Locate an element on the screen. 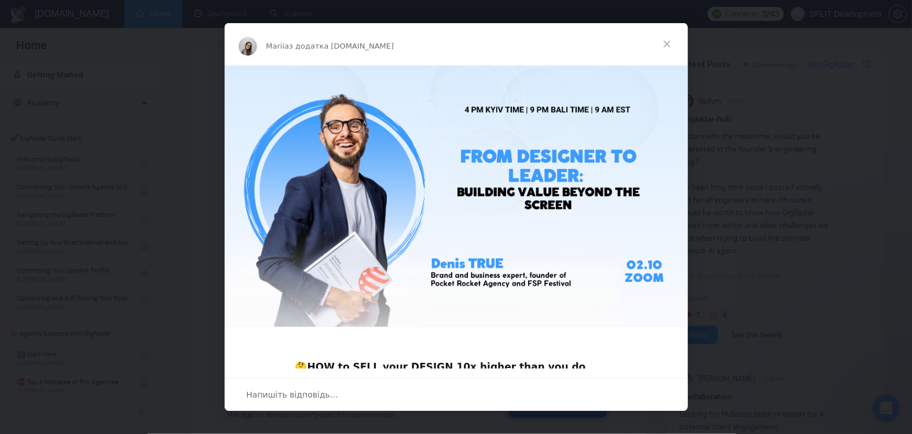 The image size is (912, 434). span: Напишіть відповідь… is located at coordinates (292, 395).